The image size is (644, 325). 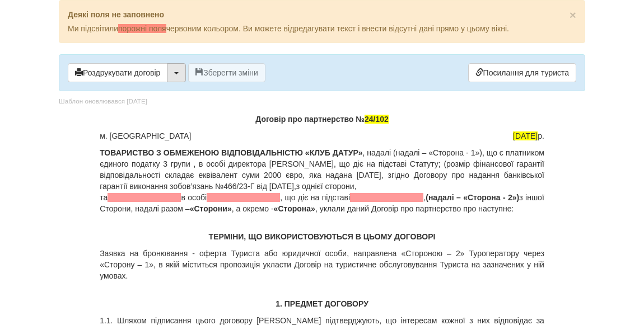 I want to click on b: (надалі – «Сторона - 2»), so click(x=472, y=197).